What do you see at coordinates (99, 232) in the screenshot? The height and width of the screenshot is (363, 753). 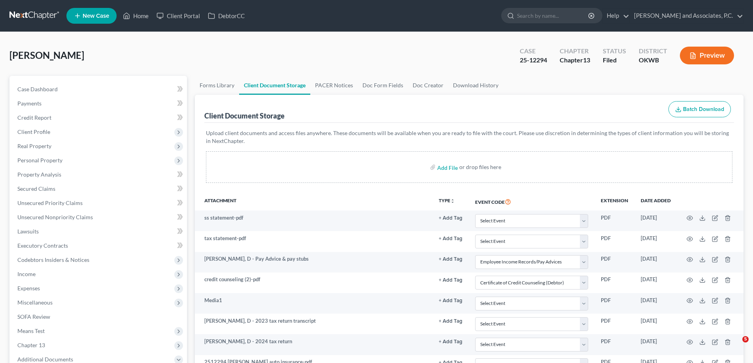 I see `a: Lawsuits` at bounding box center [99, 232].